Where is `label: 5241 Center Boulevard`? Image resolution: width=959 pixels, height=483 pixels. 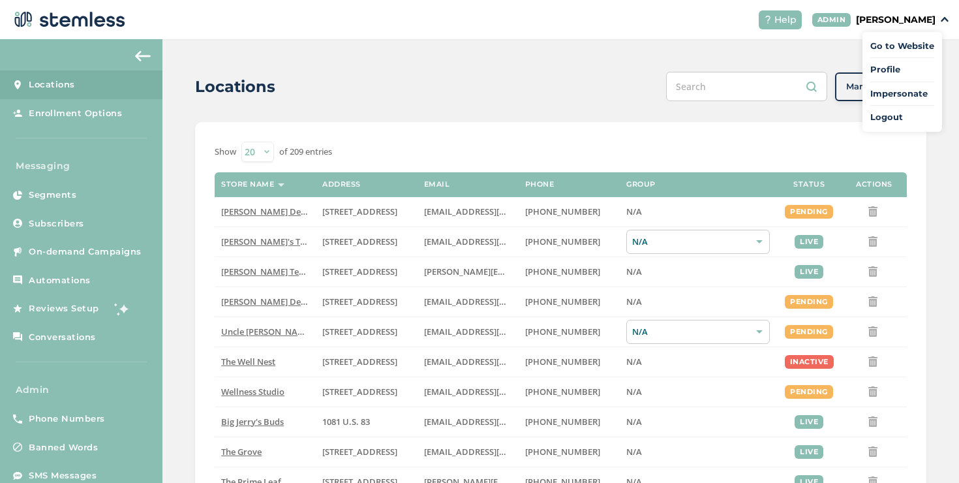 label: 5241 Center Boulevard is located at coordinates (366, 271).